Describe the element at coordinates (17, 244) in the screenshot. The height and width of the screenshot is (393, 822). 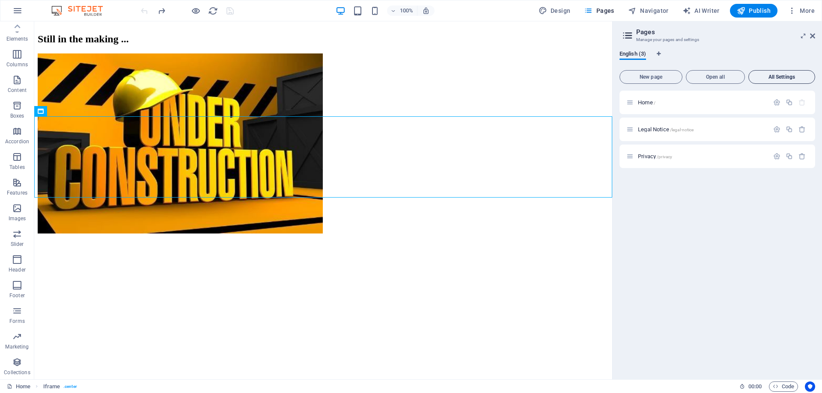
I see `p: Slider` at that location.